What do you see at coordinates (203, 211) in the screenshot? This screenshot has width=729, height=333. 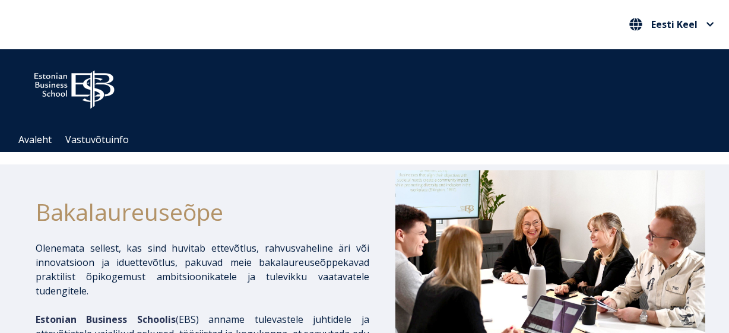 I see `h1: Bakalaureuseõpe` at bounding box center [203, 211].